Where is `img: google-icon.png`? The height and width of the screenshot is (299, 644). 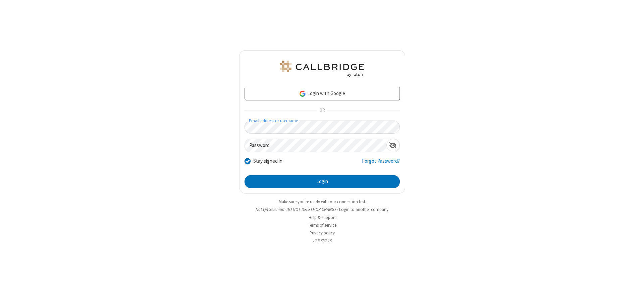
img: google-icon.png is located at coordinates (302, 93).